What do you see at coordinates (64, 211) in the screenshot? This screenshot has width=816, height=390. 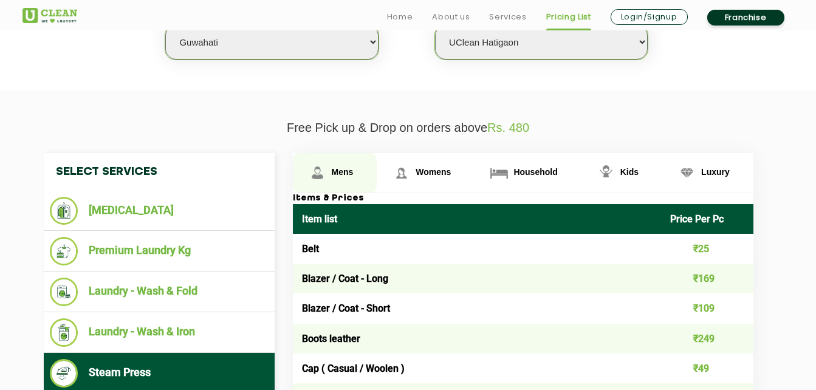 I see `img: Dry Cleaning` at bounding box center [64, 211].